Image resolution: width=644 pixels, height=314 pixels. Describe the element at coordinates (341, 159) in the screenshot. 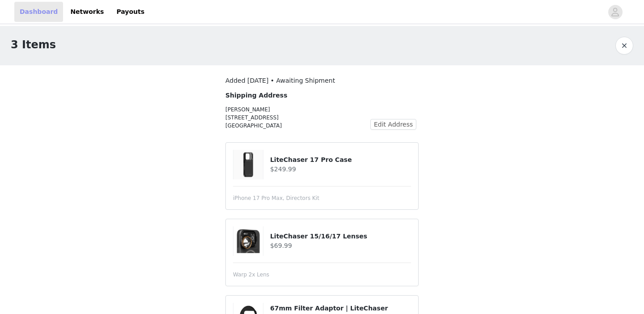

I see `h4: LiteChaser 17 Pro Case` at that location.